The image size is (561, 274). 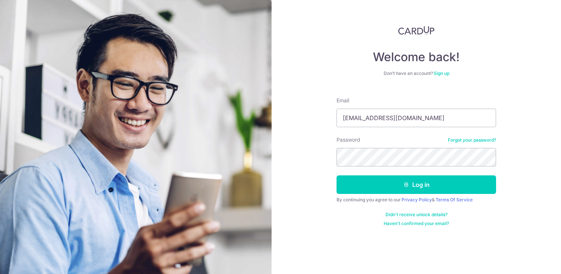 What do you see at coordinates (416, 73) in the screenshot?
I see `div: Don’t have an account?` at bounding box center [416, 73].